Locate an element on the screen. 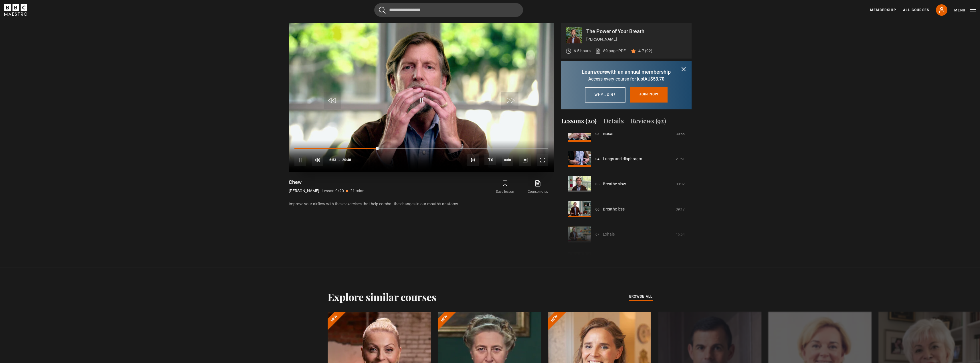 The image size is (980, 363). span: auto is located at coordinates (507, 160).